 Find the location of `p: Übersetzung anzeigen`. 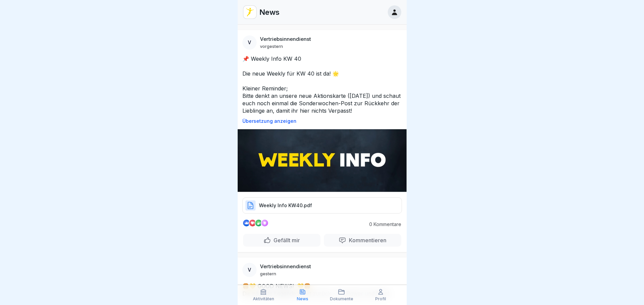

p: Übersetzung anzeigen is located at coordinates (322, 121).